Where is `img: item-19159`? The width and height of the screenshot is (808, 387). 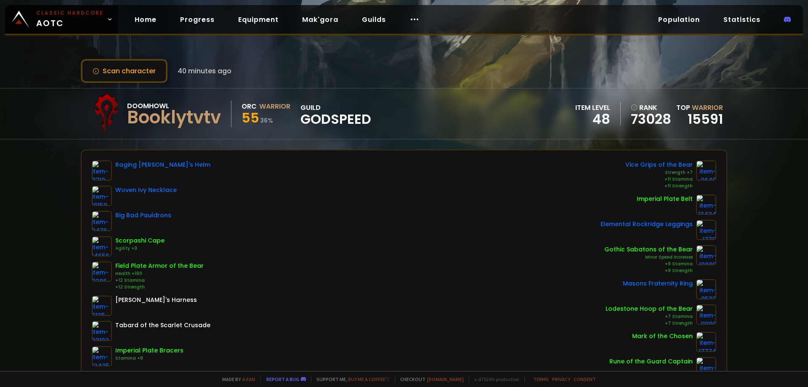 img: item-19159 is located at coordinates (102, 196).